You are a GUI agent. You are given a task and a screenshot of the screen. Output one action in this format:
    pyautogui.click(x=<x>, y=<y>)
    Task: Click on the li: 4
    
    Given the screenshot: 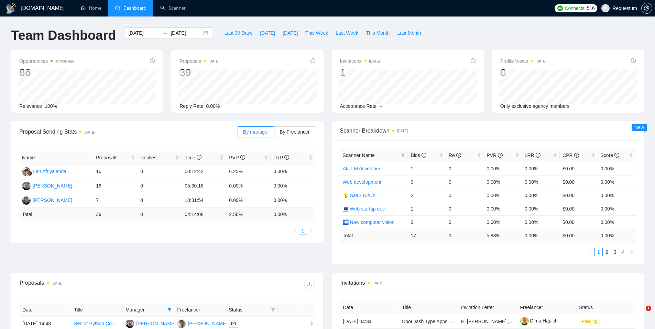 What is the action you would take?
    pyautogui.click(x=623, y=252)
    